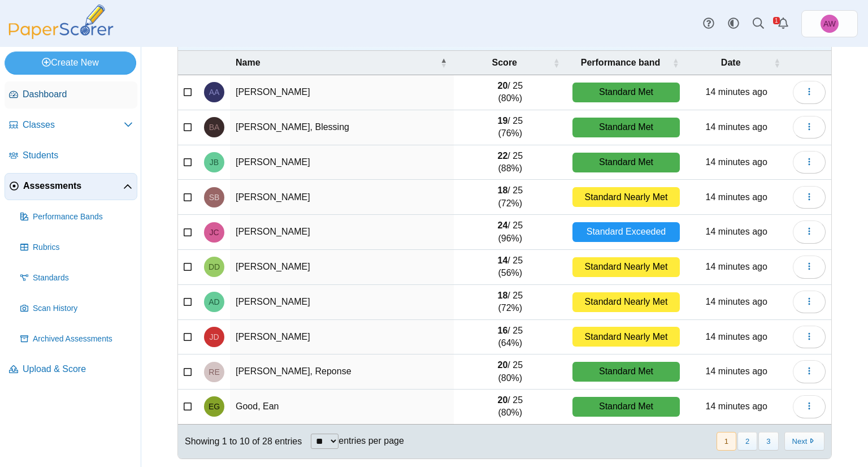 The width and height of the screenshot is (868, 467). What do you see at coordinates (70, 63) in the screenshot?
I see `a: Create New` at bounding box center [70, 63].